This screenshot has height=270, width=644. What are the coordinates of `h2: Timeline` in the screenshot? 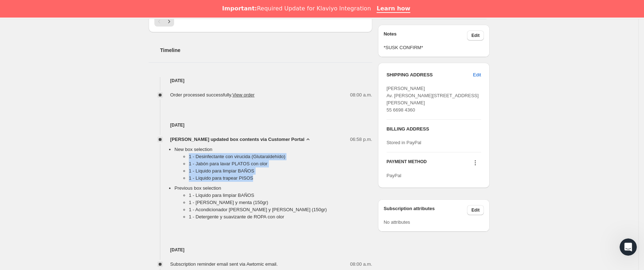 It's located at (266, 50).